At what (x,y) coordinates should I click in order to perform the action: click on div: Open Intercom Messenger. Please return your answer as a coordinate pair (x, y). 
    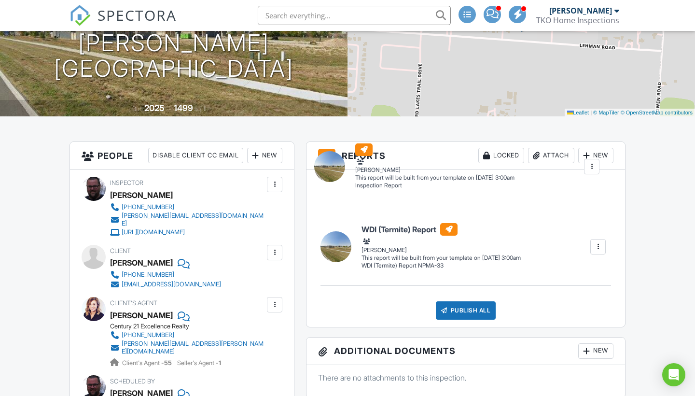
    Looking at the image, I should click on (673, 374).